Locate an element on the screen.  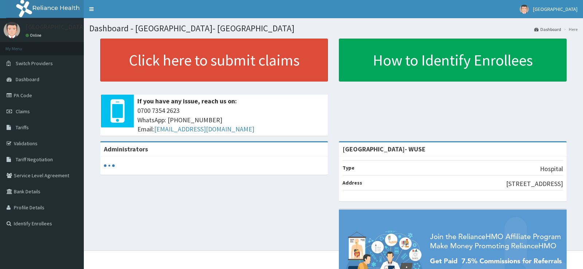
a: Dashboard is located at coordinates (548, 29).